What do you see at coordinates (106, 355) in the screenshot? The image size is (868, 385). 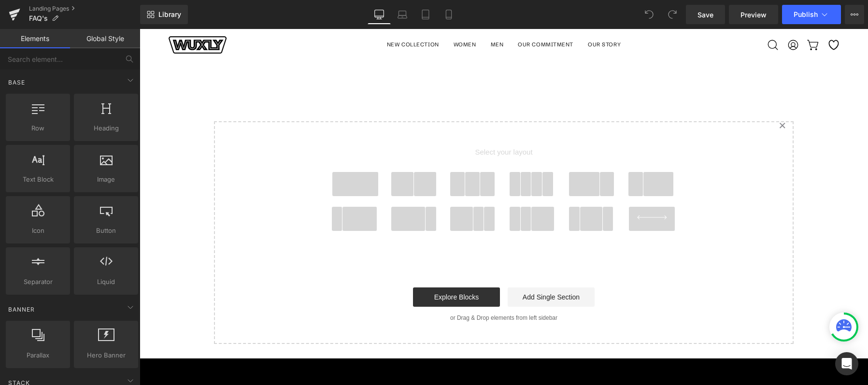 I see `span: Hero Banner` at bounding box center [106, 355].